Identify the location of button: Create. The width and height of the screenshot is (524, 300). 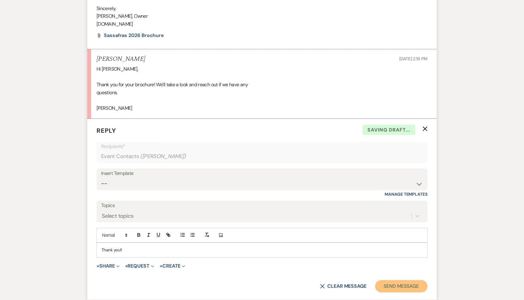
(172, 266).